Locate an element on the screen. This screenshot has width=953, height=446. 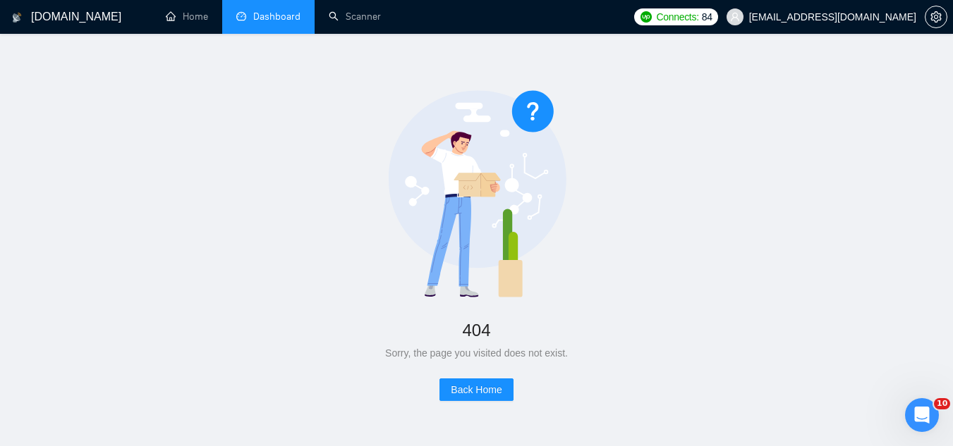
span: setting is located at coordinates (936, 17).